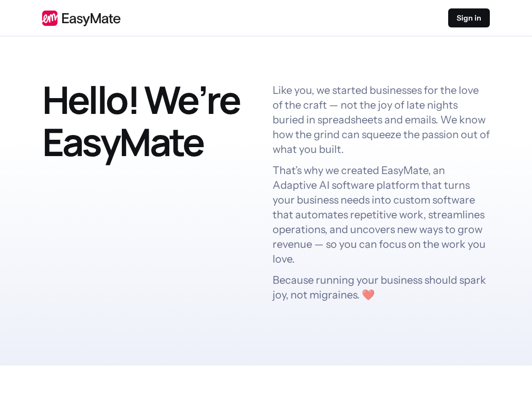  I want to click on a: Sign in, so click(469, 18).